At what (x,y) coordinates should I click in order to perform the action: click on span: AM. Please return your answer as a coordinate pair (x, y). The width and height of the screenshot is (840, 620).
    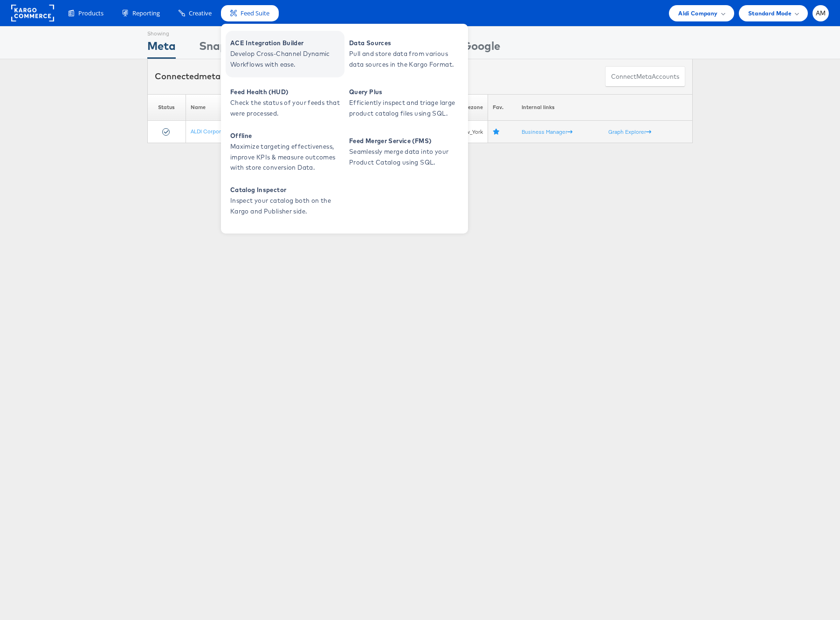
    Looking at the image, I should click on (821, 13).